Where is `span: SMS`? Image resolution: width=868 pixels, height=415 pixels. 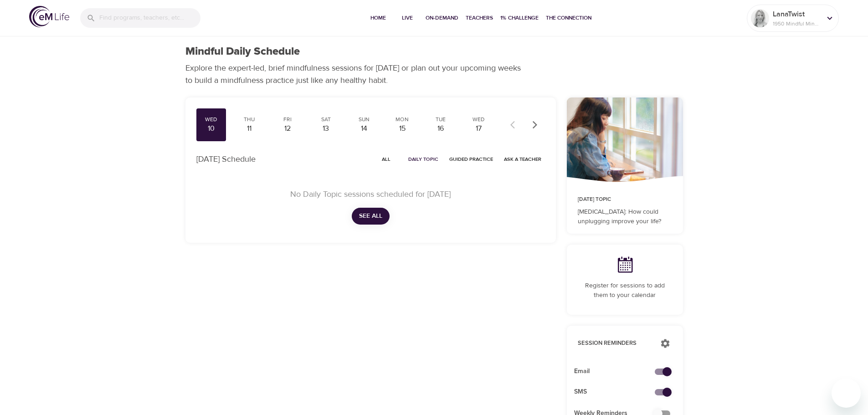 span: SMS is located at coordinates (618, 392).